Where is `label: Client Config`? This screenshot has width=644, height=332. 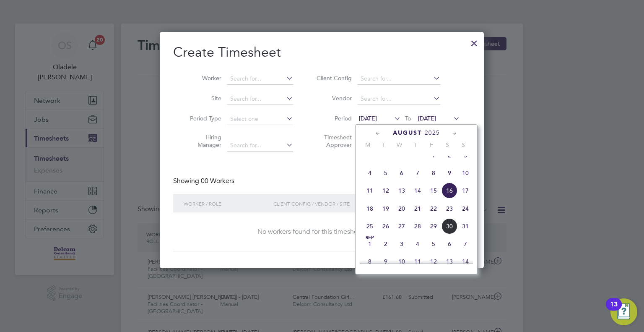
label: Client Config is located at coordinates (333, 78).